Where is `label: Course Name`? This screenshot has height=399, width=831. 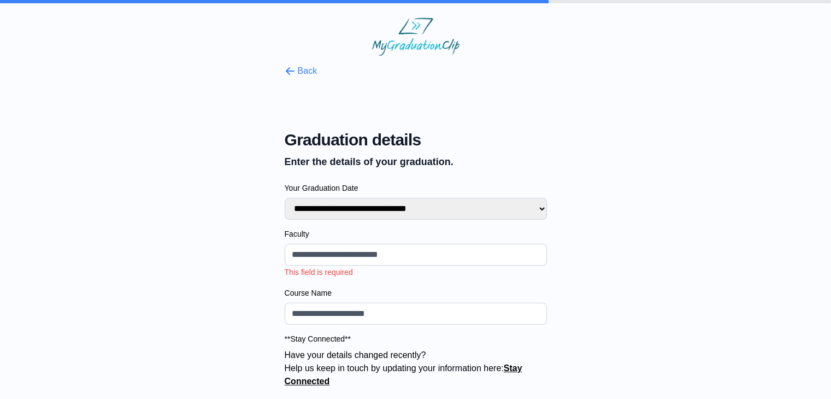
label: Course Name is located at coordinates (416, 293).